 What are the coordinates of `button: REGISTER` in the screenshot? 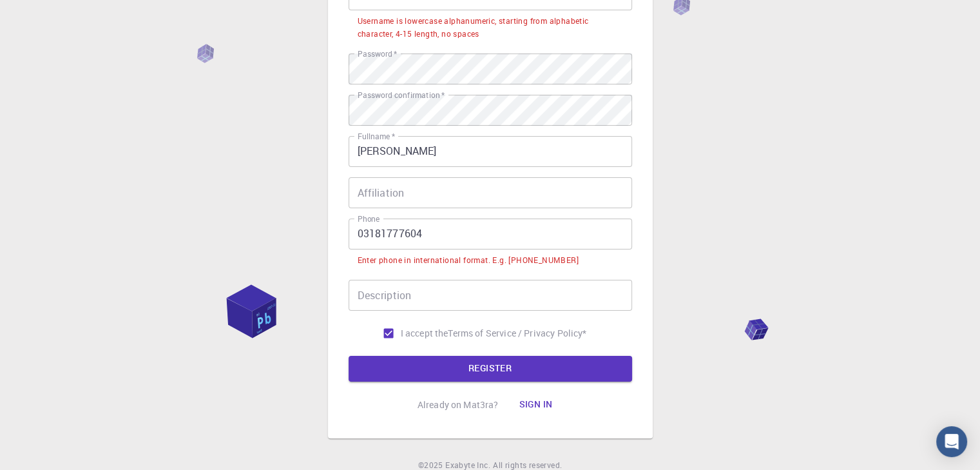 It's located at (490, 369).